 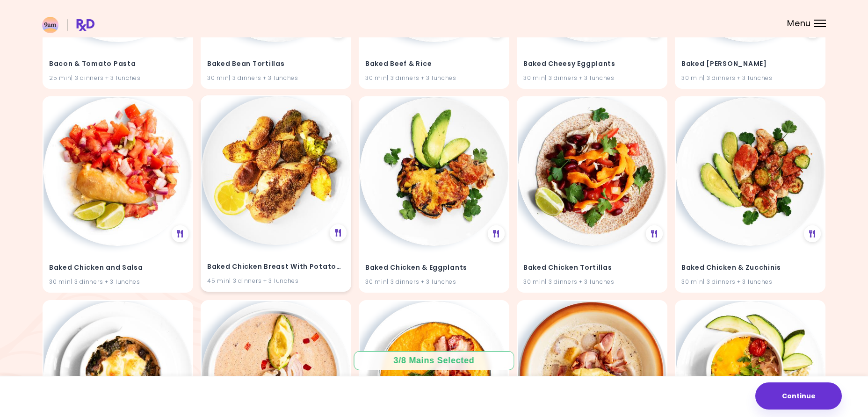 I want to click on h4: Baked Chicken and Salsa, so click(x=118, y=267).